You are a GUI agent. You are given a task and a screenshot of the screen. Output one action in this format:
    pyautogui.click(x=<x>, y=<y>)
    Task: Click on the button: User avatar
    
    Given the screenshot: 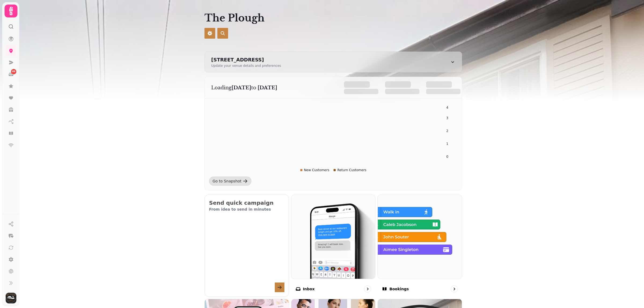 What is the action you would take?
    pyautogui.click(x=11, y=298)
    